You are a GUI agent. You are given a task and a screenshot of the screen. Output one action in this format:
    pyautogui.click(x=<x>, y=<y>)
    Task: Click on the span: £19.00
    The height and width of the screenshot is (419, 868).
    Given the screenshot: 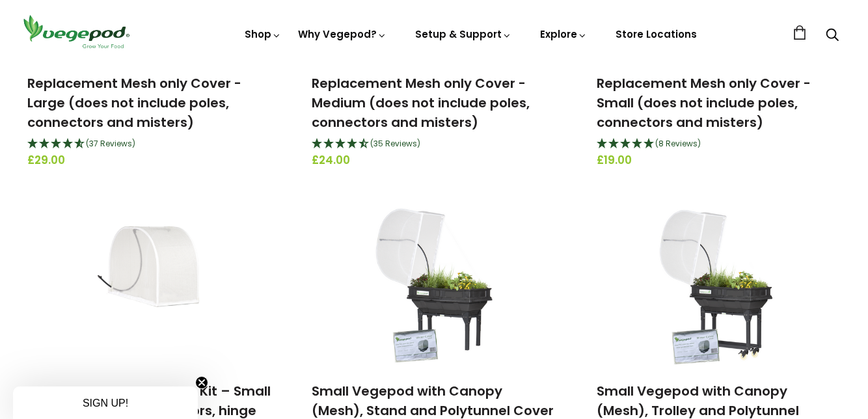 What is the action you would take?
    pyautogui.click(x=718, y=161)
    